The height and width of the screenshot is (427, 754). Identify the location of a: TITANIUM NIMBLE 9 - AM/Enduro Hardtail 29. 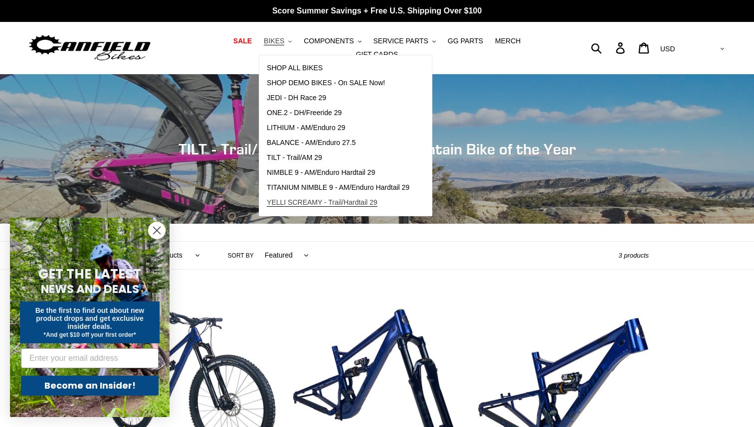
(338, 188).